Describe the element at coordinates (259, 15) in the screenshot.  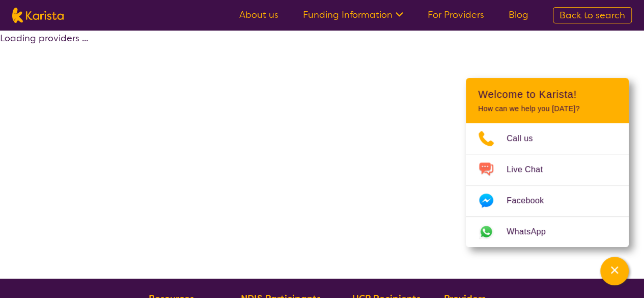
I see `a: About us` at that location.